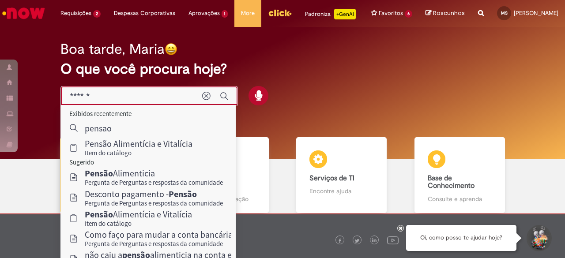  Describe the element at coordinates (97, 14) in the screenshot. I see `span: 2` at that location.